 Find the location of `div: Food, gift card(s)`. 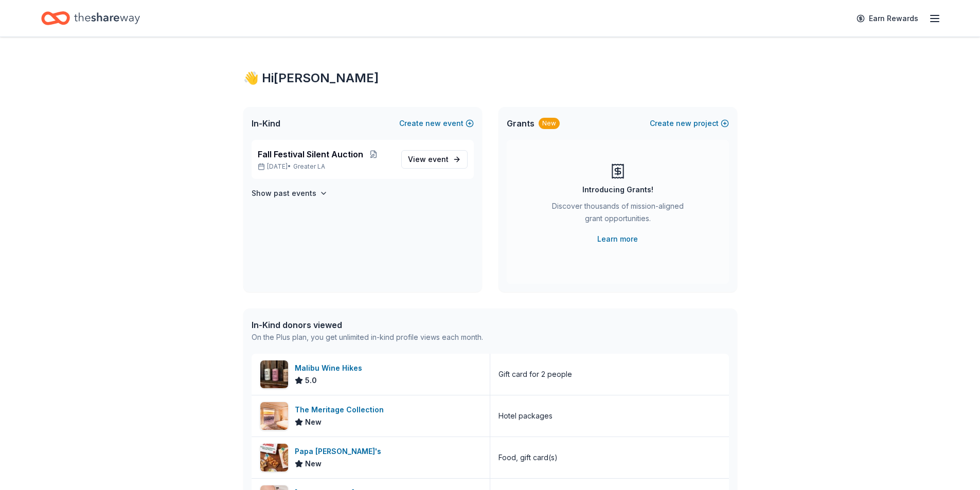

div: Food, gift card(s) is located at coordinates (528, 458).